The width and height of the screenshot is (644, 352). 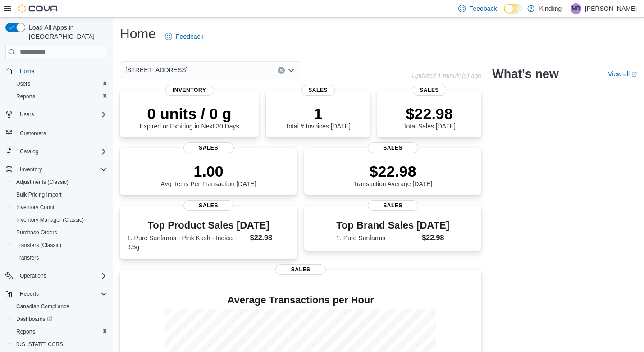 I want to click on button: Open list of options, so click(x=291, y=70).